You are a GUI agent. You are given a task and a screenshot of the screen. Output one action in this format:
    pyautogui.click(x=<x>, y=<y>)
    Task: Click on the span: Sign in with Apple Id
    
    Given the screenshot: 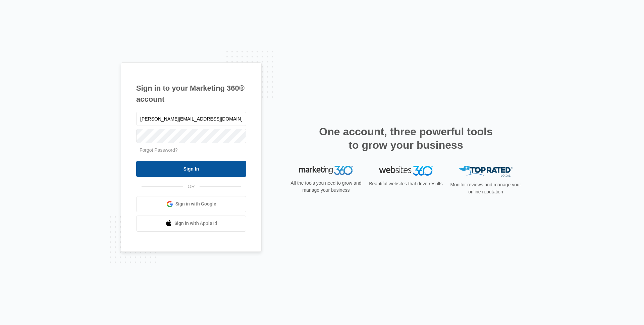 What is the action you would take?
    pyautogui.click(x=196, y=223)
    